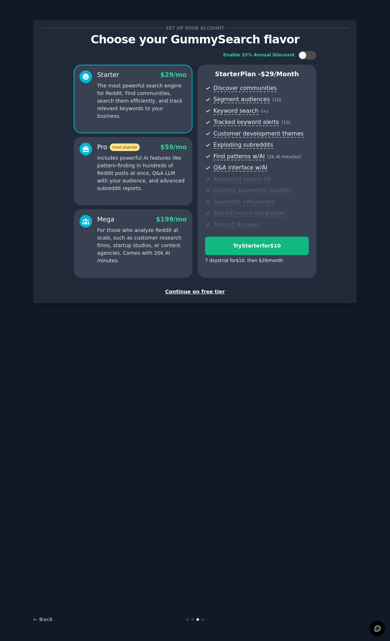 This screenshot has height=641, width=390. I want to click on span: $ 59 /mo, so click(173, 147).